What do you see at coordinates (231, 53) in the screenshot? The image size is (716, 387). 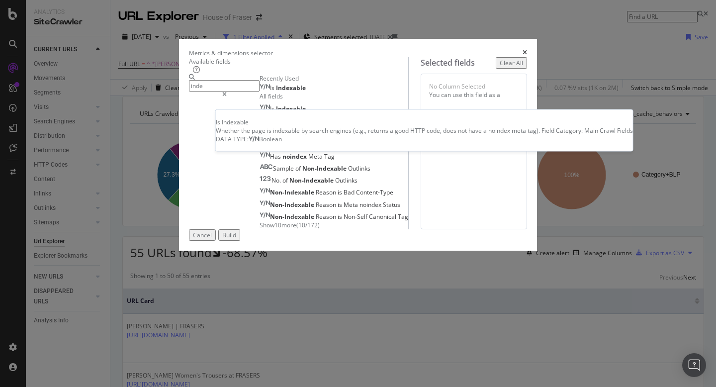 I see `div: Metrics & dimensions selector` at bounding box center [231, 53].